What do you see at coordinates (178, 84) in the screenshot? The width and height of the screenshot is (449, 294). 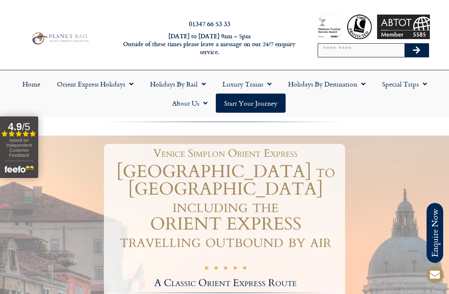 I see `a: Holidays by Rail` at bounding box center [178, 84].